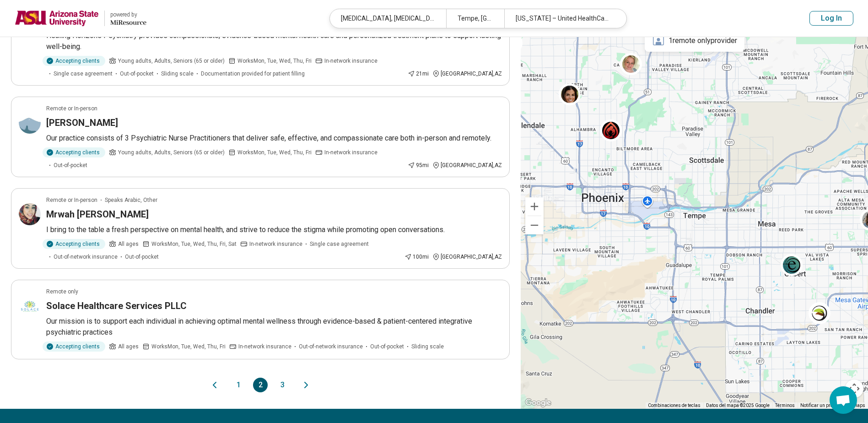 The height and width of the screenshot is (423, 868). What do you see at coordinates (418, 74) in the screenshot?
I see `div: 21 mi` at bounding box center [418, 74].